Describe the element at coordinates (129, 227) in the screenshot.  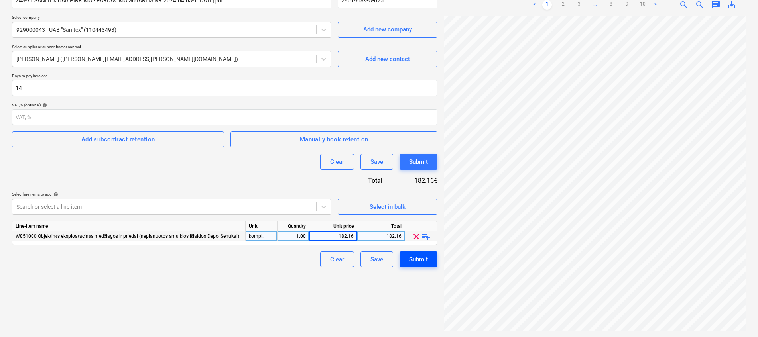
I see `div: Line-item name` at that location.